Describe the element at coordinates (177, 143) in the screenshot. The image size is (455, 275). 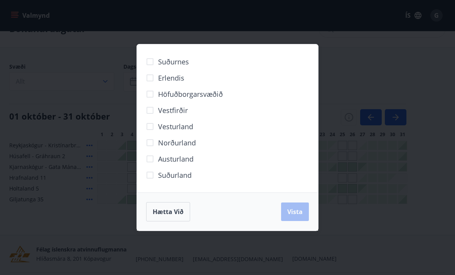
I see `span: Norðurland` at that location.